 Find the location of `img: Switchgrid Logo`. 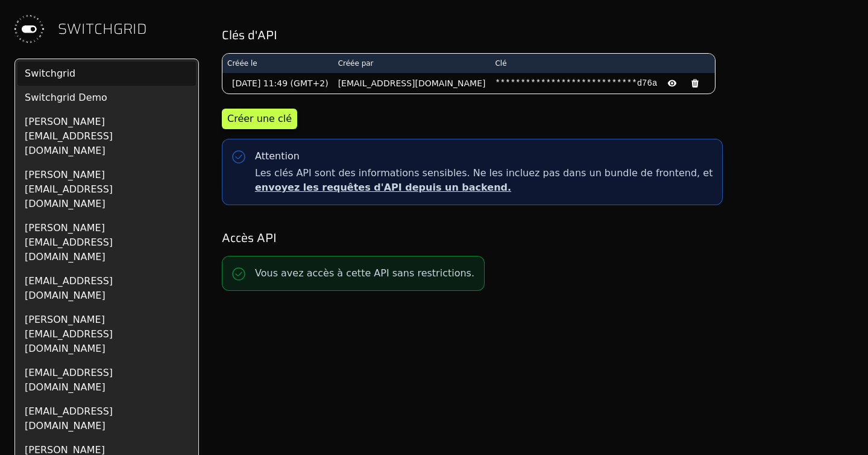

img: Switchgrid Logo is located at coordinates (29, 29).